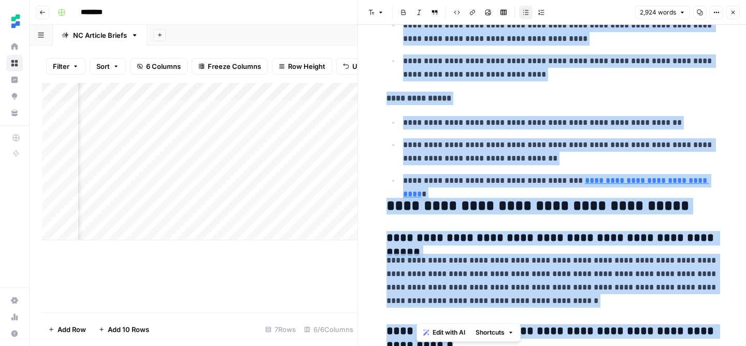  I want to click on button: Edit with AI, so click(444, 333).